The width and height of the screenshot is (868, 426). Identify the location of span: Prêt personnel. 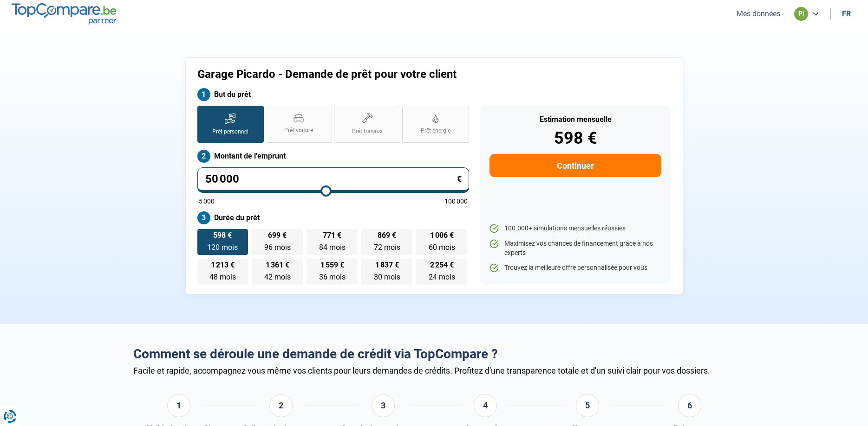
(230, 132).